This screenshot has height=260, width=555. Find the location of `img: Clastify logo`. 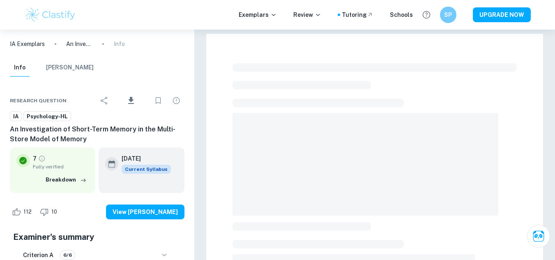

img: Clastify logo is located at coordinates (51, 15).